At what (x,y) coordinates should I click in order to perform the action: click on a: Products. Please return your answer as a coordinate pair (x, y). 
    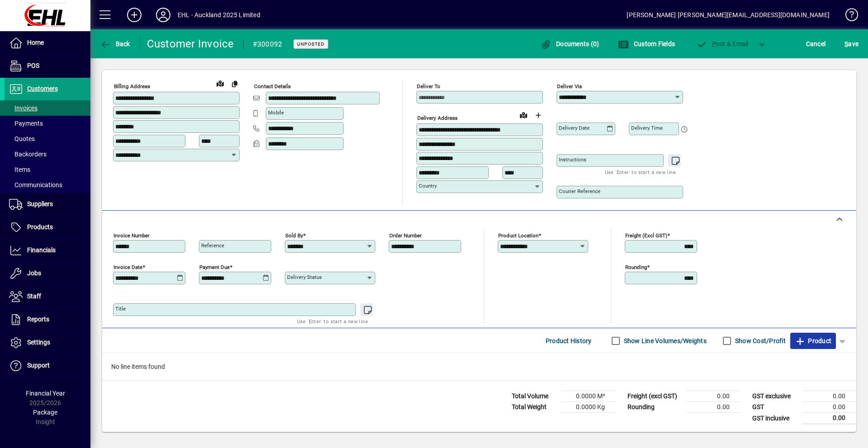
    Looking at the image, I should click on (47, 227).